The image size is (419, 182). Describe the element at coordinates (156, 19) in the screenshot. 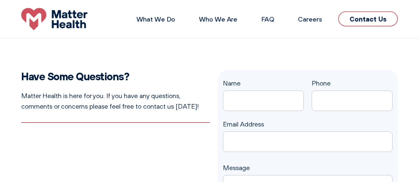

I see `a: What We Do` at that location.